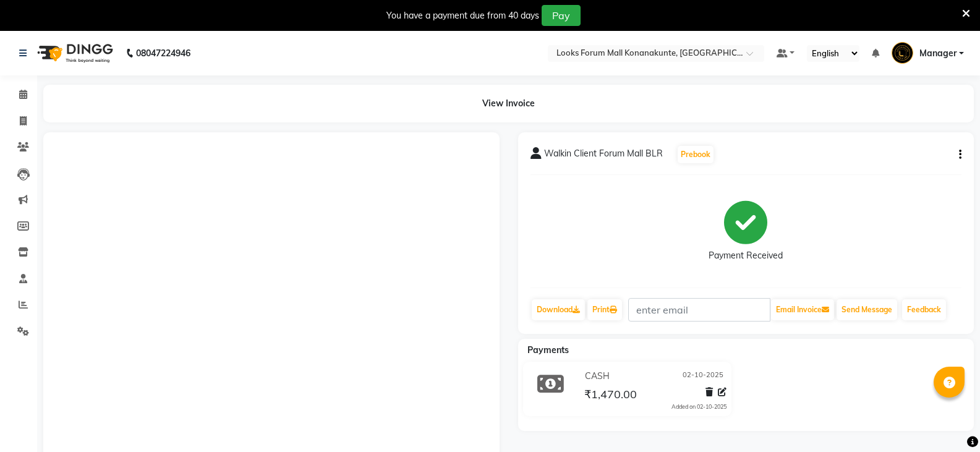 The height and width of the screenshot is (452, 980). Describe the element at coordinates (703, 376) in the screenshot. I see `span: 02-10-2025` at that location.